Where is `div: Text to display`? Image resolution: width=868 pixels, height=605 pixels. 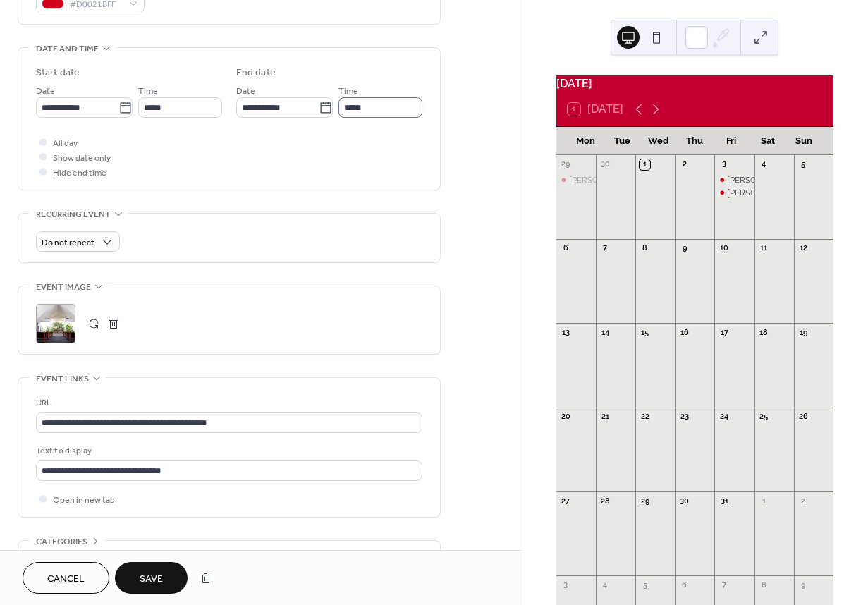 div: Text to display is located at coordinates (228, 451).